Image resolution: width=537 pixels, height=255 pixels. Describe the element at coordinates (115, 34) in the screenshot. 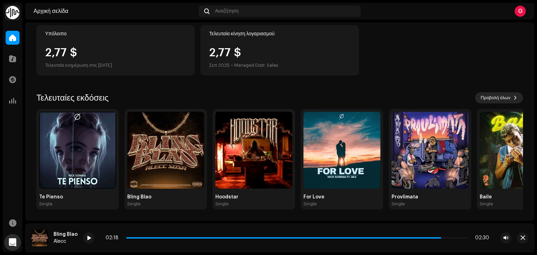

I see `div: Υπόλοιπο` at that location.